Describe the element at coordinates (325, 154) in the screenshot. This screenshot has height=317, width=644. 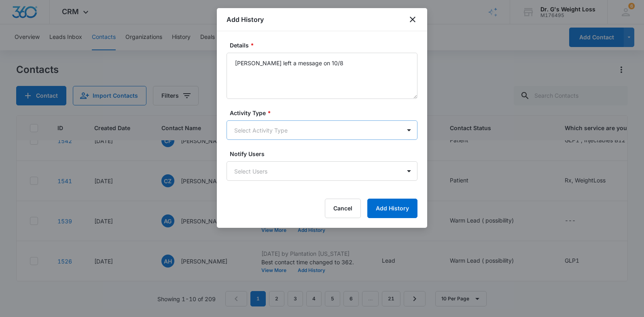
I see `label: Notify Users` at that location.